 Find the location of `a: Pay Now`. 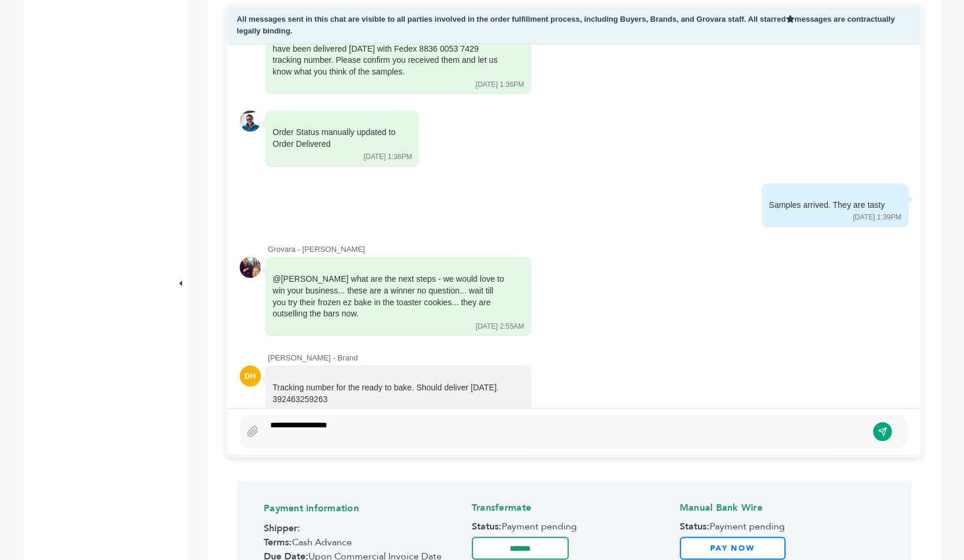

a: Pay Now is located at coordinates (732, 547).